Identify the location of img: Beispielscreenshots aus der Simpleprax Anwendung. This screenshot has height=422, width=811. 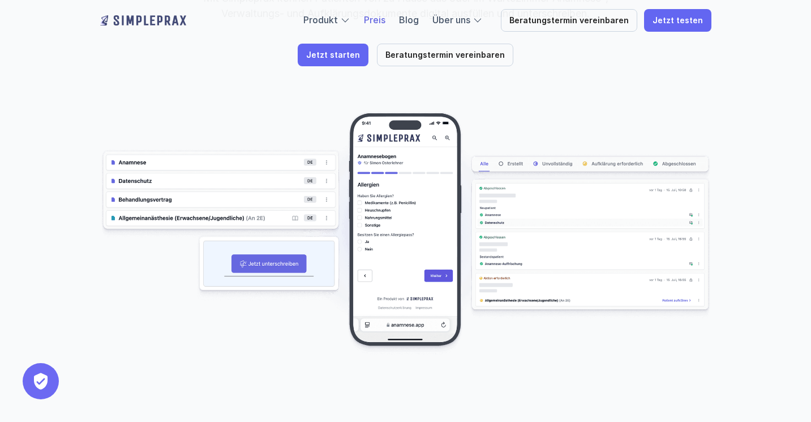
(406, 233).